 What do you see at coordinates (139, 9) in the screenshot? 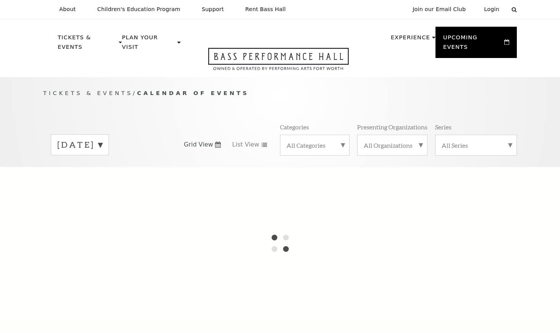
I see `p: Children's Education Program` at bounding box center [139, 9].